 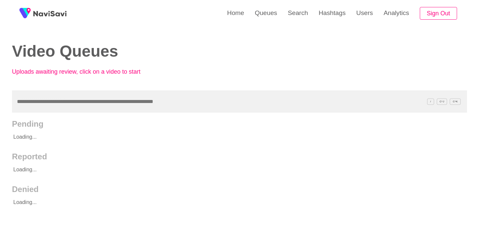 I want to click on h2: Pending, so click(x=240, y=124).